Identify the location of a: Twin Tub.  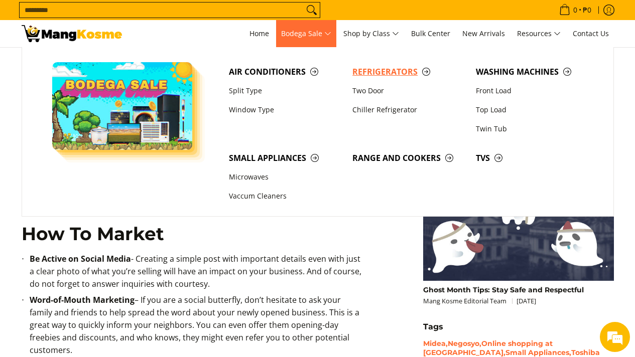
(532, 129).